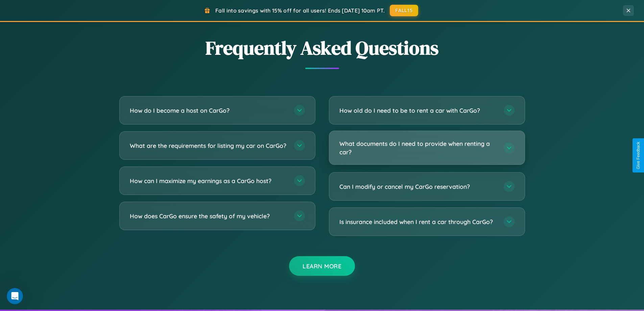 The image size is (644, 311). What do you see at coordinates (322, 266) in the screenshot?
I see `button: Learn More` at bounding box center [322, 266].